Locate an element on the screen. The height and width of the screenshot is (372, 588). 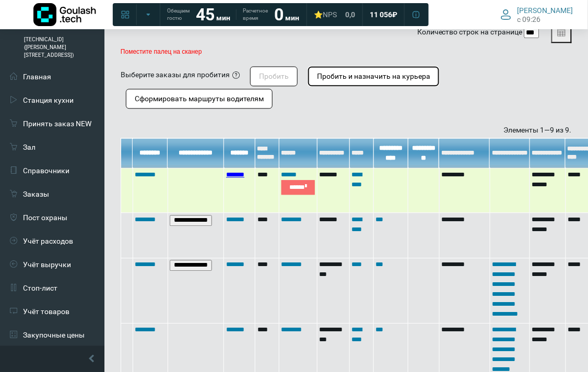
a: Обещаем гостю 45 мин Расчетное время 0 мин is located at coordinates (233, 14).